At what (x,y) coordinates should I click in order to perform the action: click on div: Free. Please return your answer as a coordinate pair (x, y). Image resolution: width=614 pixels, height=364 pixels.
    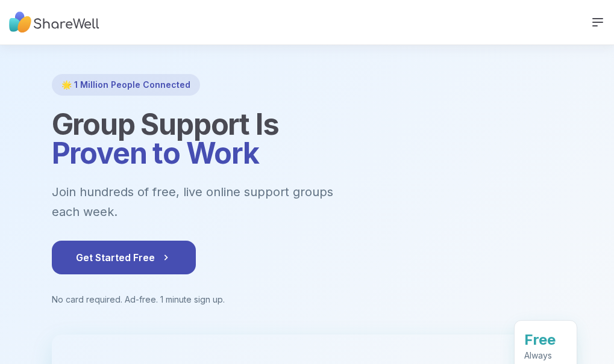
    Looking at the image, I should click on (545, 340).